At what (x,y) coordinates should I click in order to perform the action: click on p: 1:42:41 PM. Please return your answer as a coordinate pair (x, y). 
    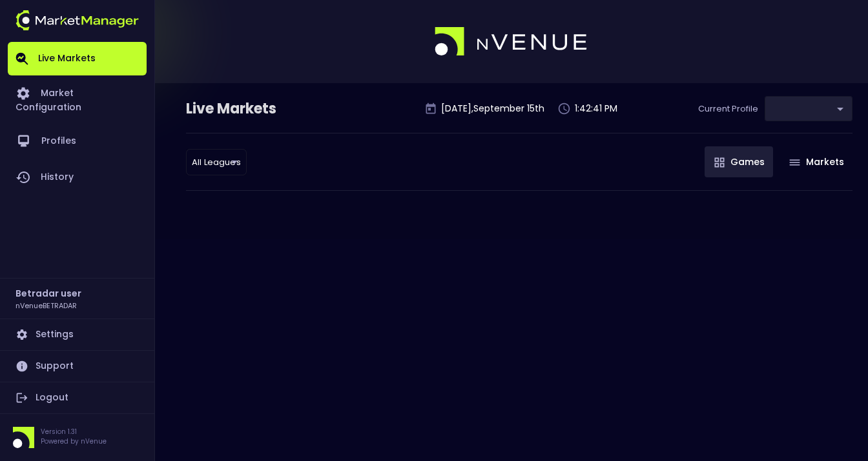
    Looking at the image, I should click on (596, 108).